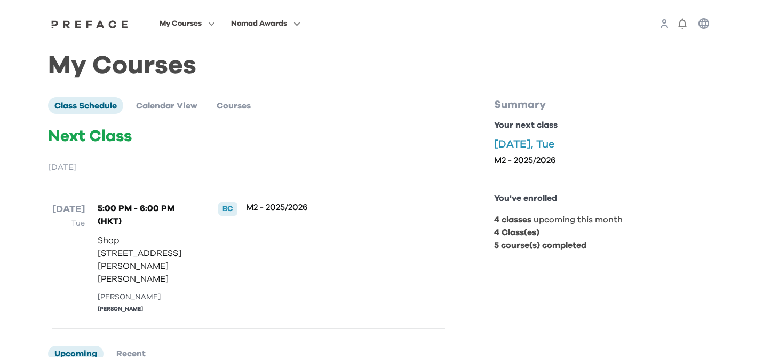 The image size is (763, 357). Describe the element at coordinates (90, 23) in the screenshot. I see `a: Preface Logo` at that location.